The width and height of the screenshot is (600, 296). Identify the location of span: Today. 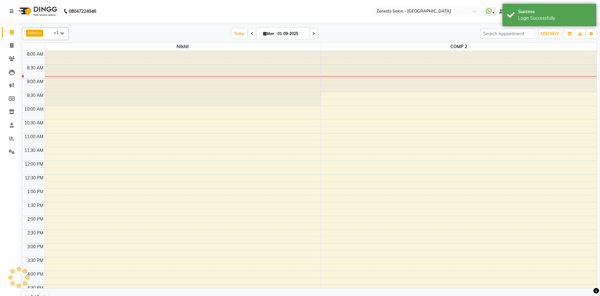
(240, 33).